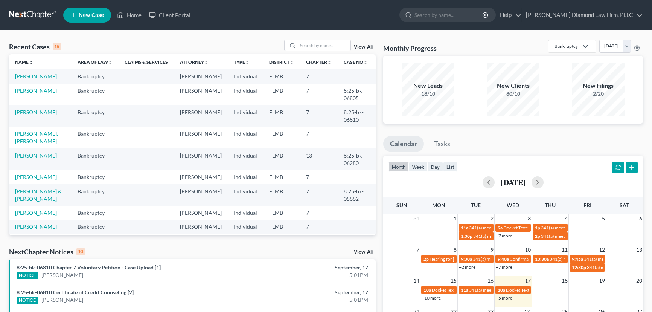 This screenshot has width=652, height=312. What do you see at coordinates (450, 166) in the screenshot?
I see `button: list` at bounding box center [450, 166].